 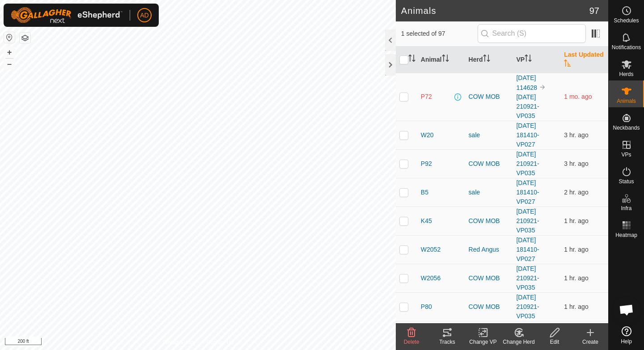 I want to click on div: Open chat, so click(x=627, y=310).